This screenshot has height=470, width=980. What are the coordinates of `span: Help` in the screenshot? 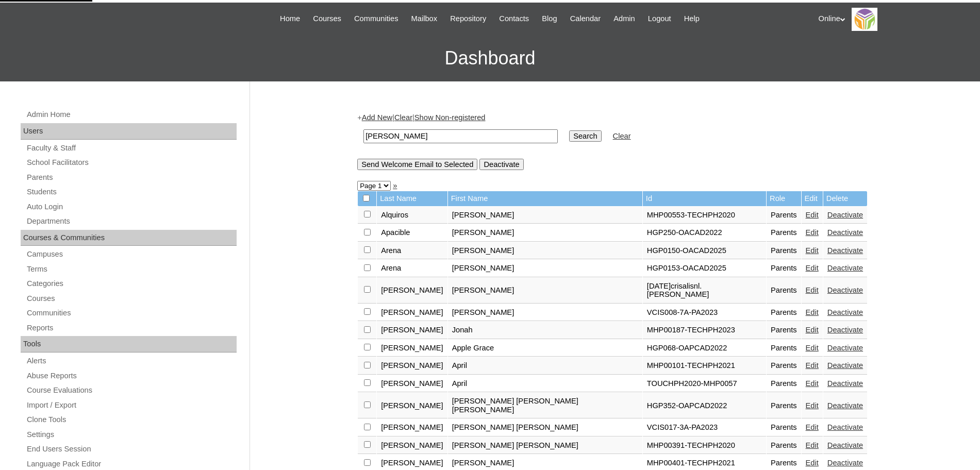 It's located at (692, 19).